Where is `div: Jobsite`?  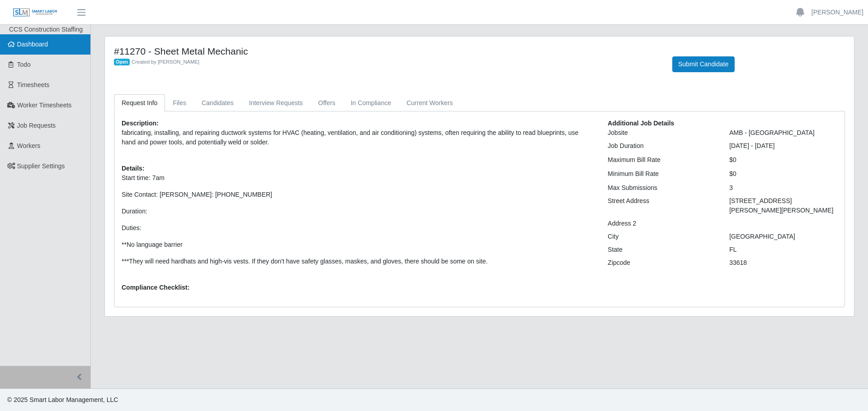 div: Jobsite is located at coordinates (661, 133).